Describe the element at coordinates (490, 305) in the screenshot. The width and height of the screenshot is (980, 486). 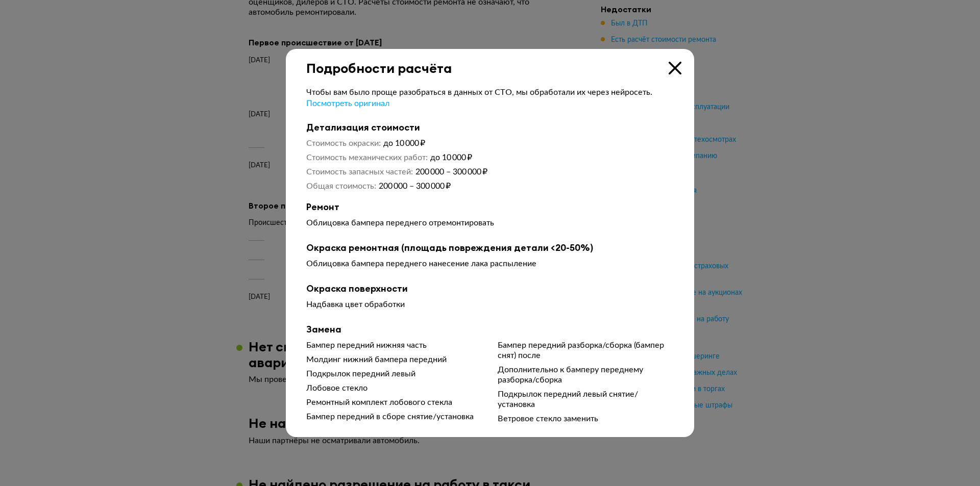
I see `div: Надбавка цвет обработки` at that location.